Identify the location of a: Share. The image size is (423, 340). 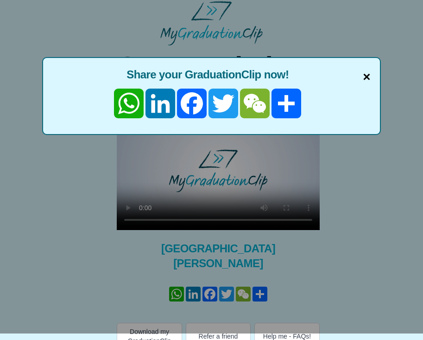
(286, 103).